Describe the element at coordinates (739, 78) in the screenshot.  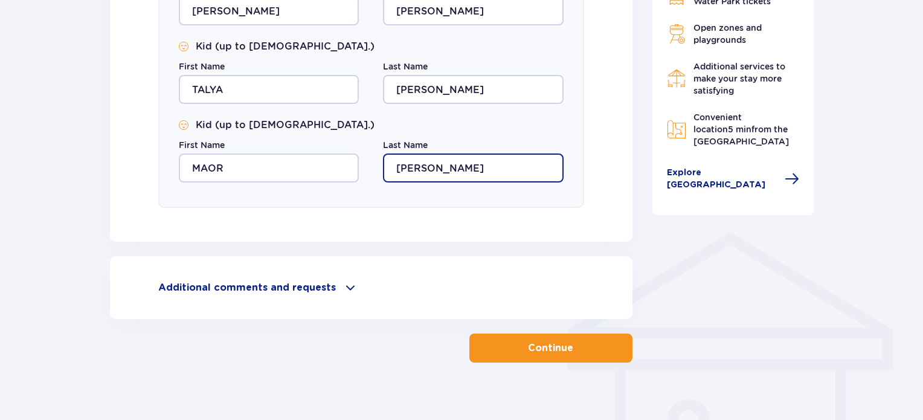
I see `span: Additional services to make your stay more satisfying` at that location.